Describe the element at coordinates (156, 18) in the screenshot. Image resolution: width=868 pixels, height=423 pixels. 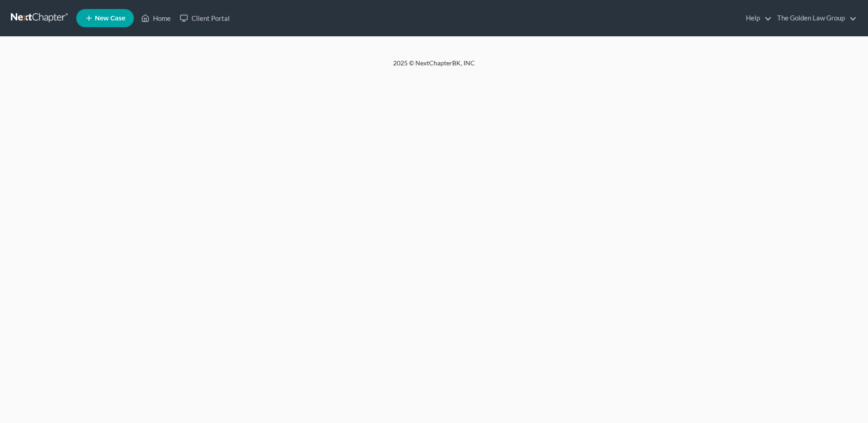
I see `a: Home` at that location.